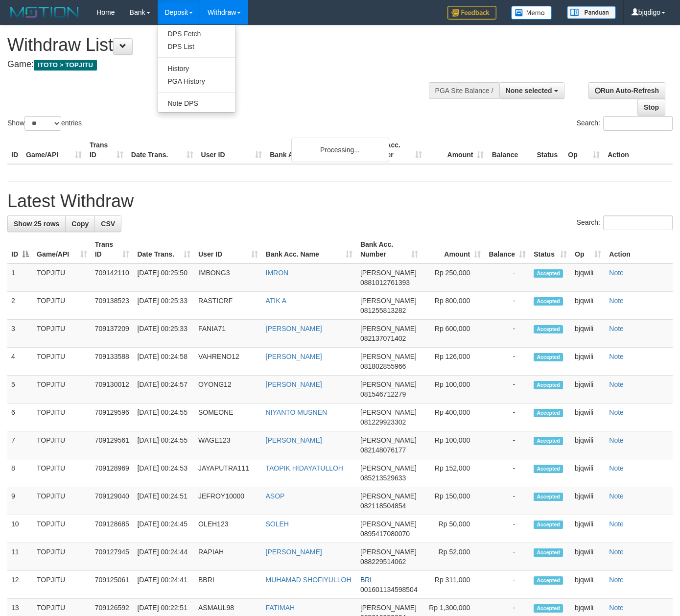 This screenshot has width=680, height=616. I want to click on td: 709128685, so click(113, 529).